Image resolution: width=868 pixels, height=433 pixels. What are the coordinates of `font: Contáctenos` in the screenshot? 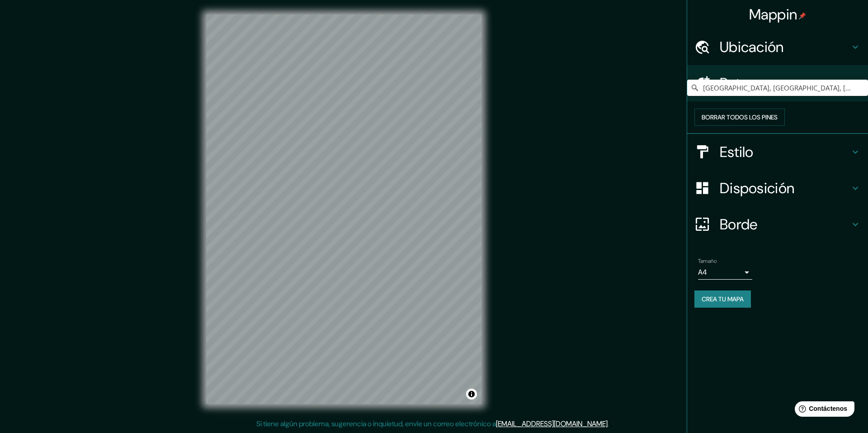 It's located at (40, 10).